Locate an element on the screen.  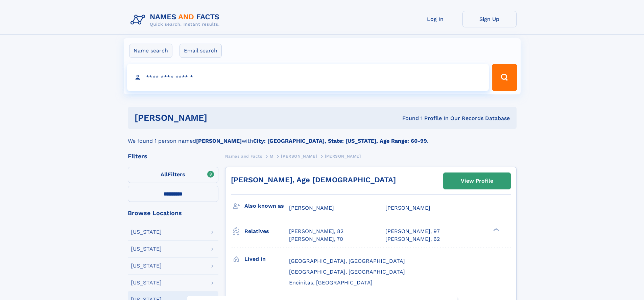
div: Found 1 Profile In Our Records Database is located at coordinates (407, 118).